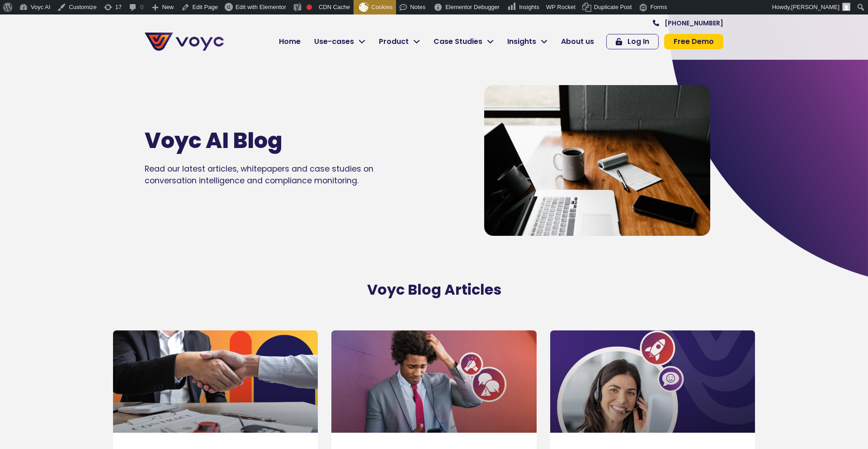 The height and width of the screenshot is (449, 868). Describe the element at coordinates (340, 42) in the screenshot. I see `a: Use-cases` at that location.